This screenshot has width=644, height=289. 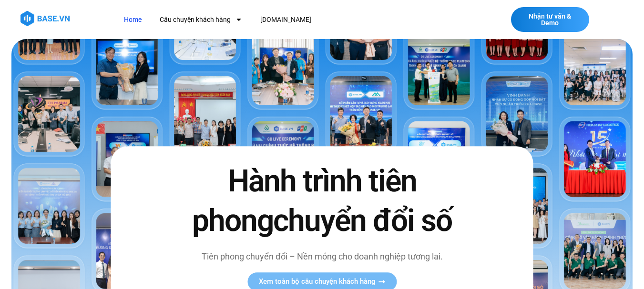 What do you see at coordinates (362, 221) in the screenshot?
I see `span: chuyển đổi số` at bounding box center [362, 221].